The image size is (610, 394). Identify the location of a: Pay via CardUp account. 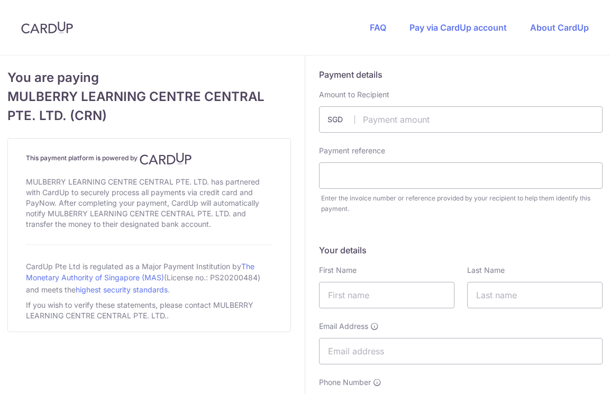
(458, 28).